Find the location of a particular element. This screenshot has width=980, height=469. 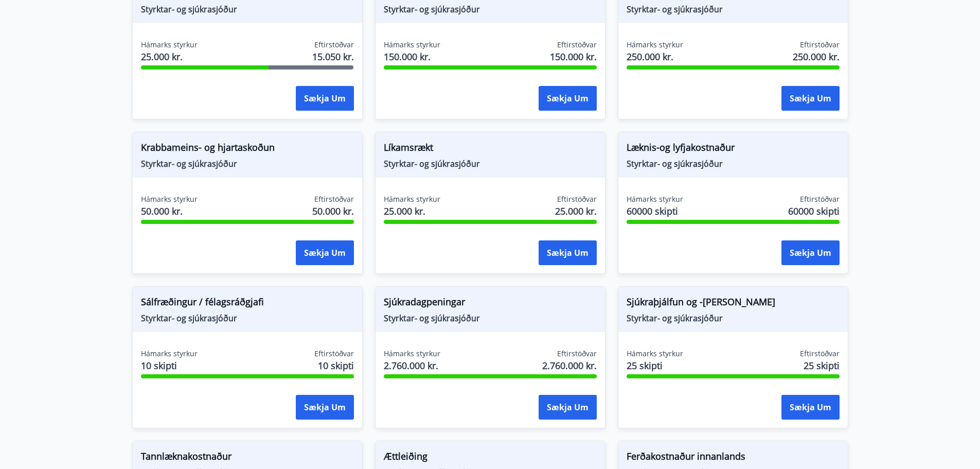

span: Sálfræðingur / félagsráðgjafi is located at coordinates (247, 304).